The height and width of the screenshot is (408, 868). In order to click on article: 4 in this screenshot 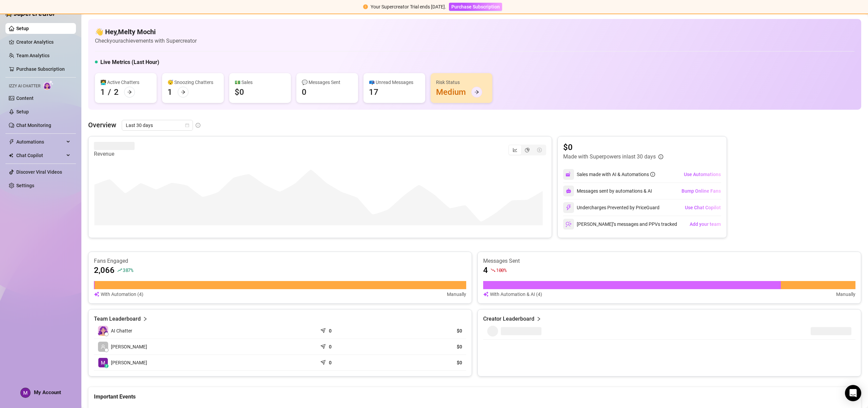, I will do `click(485, 270)`.